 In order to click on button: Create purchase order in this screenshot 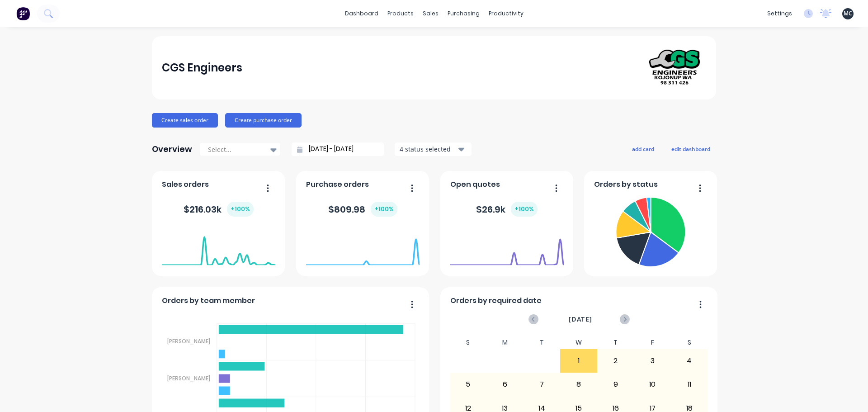, I will do `click(263, 120)`.